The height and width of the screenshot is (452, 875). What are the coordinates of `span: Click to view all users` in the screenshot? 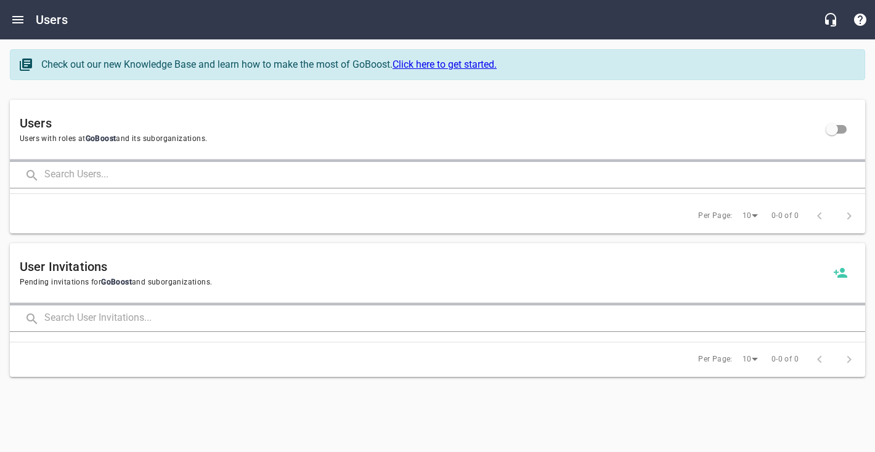 It's located at (832, 129).